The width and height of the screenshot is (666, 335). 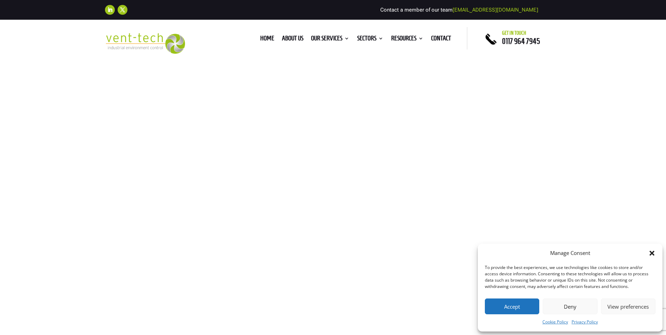 I want to click on a: About us, so click(x=292, y=40).